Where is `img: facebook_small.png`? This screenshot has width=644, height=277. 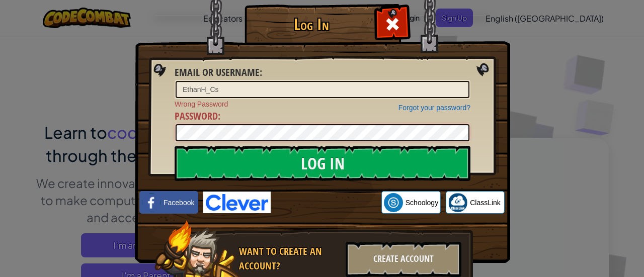 img: facebook_small.png is located at coordinates (151, 202).